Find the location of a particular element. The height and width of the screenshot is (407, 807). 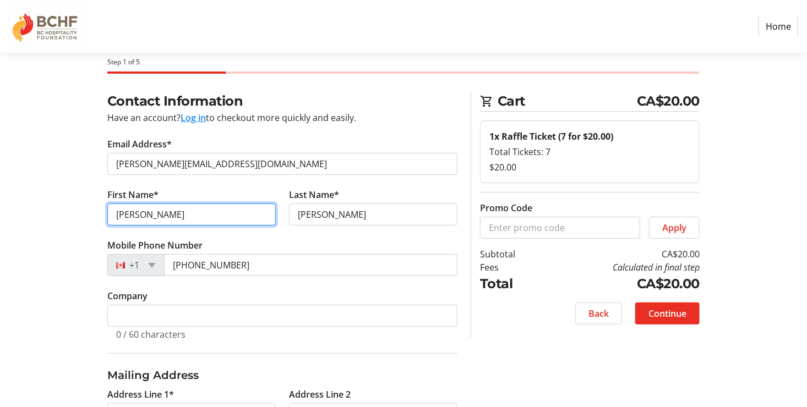

span: Cart is located at coordinates (567, 101).